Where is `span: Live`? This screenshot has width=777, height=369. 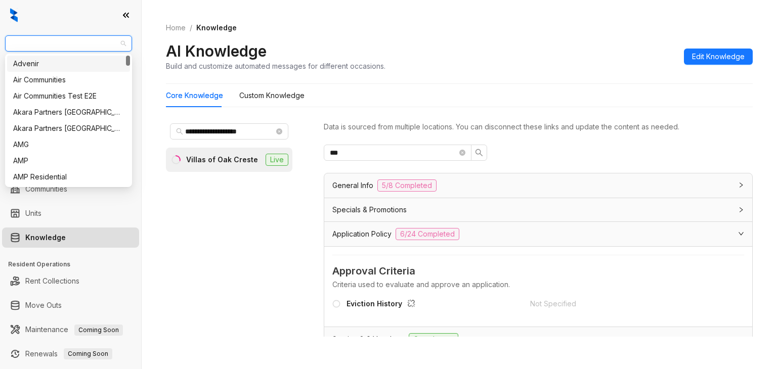 span: Live is located at coordinates (277, 160).